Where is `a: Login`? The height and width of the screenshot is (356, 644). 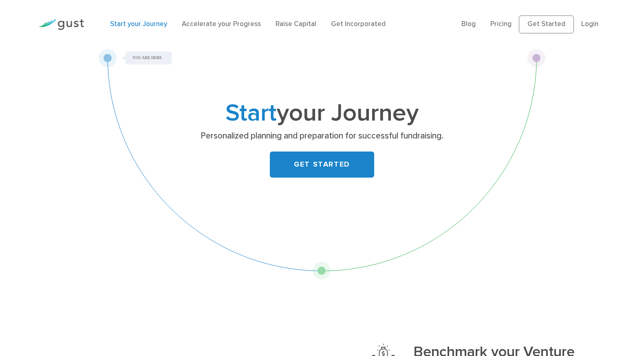
a: Login is located at coordinates (590, 24).